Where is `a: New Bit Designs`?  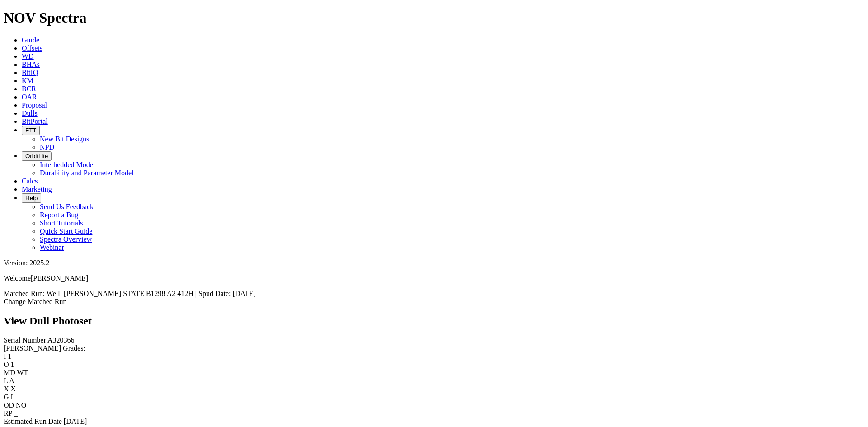
a: New Bit Designs is located at coordinates (64, 138).